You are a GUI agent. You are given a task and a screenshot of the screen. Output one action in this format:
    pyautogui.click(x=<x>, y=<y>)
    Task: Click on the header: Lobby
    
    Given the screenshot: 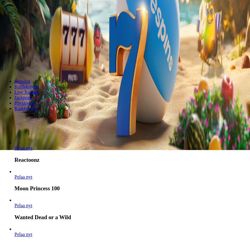 What is the action you would take?
    pyautogui.click(x=125, y=100)
    